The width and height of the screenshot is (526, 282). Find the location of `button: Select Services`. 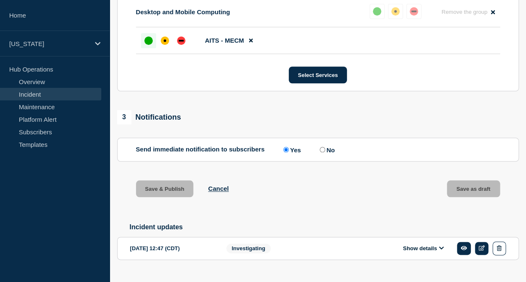

button: Select Services is located at coordinates (317, 75).